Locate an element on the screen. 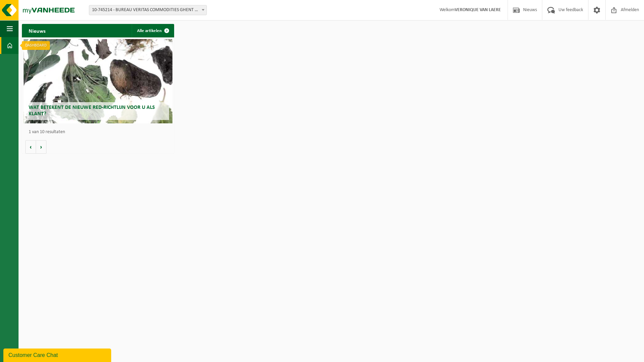 The width and height of the screenshot is (644, 362). strong: VERONIQUE VAN LAERE is located at coordinates (478, 9).